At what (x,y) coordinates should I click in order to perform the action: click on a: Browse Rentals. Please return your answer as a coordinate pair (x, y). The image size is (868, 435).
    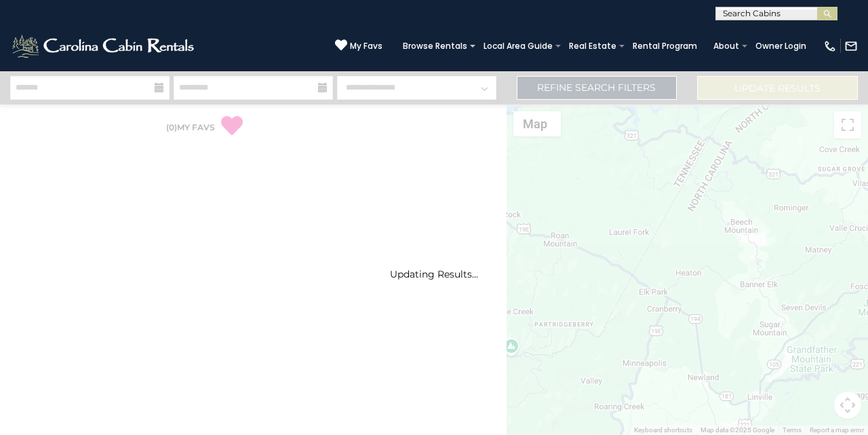
    Looking at the image, I should click on (435, 46).